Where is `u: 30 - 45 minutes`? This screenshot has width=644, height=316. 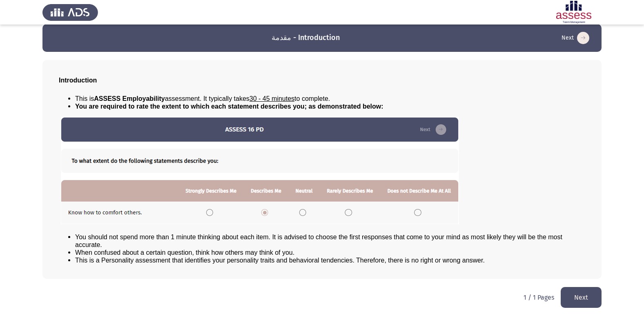 u: 30 - 45 minutes is located at coordinates (272, 98).